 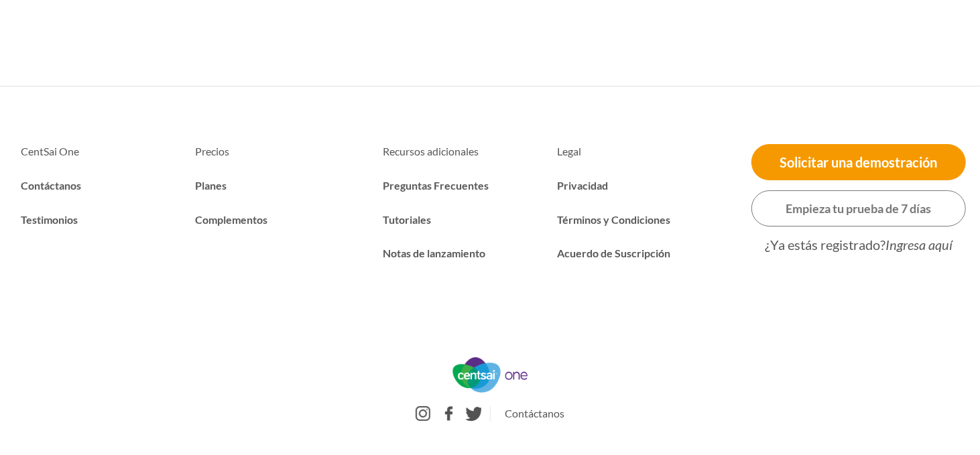 I want to click on li: Recursos adicionales, so click(x=470, y=152).